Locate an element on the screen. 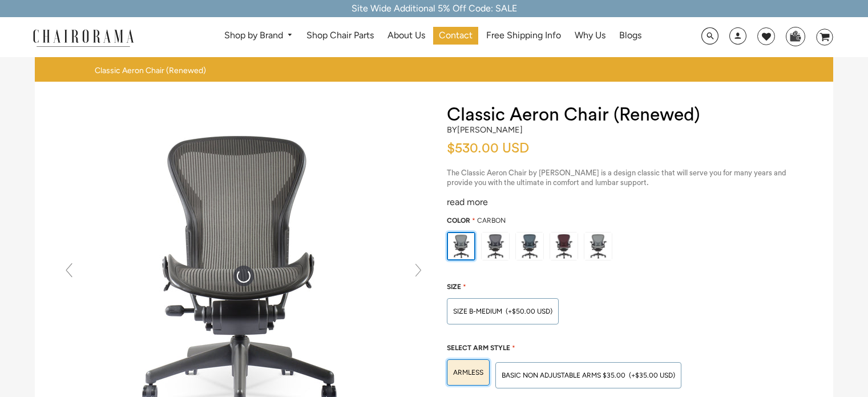  div: read more is located at coordinates (628, 202).